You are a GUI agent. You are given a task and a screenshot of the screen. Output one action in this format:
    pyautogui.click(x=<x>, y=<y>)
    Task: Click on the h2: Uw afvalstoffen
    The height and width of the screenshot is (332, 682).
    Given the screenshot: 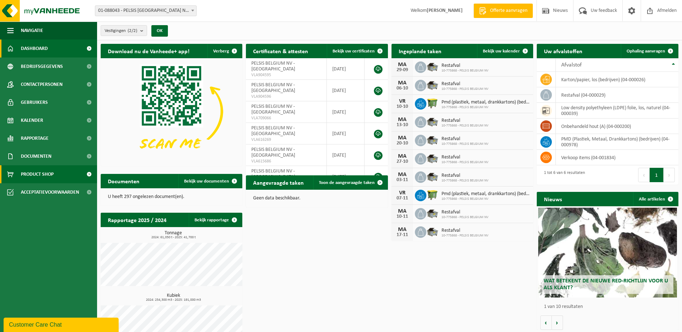 What is the action you would take?
    pyautogui.click(x=563, y=51)
    